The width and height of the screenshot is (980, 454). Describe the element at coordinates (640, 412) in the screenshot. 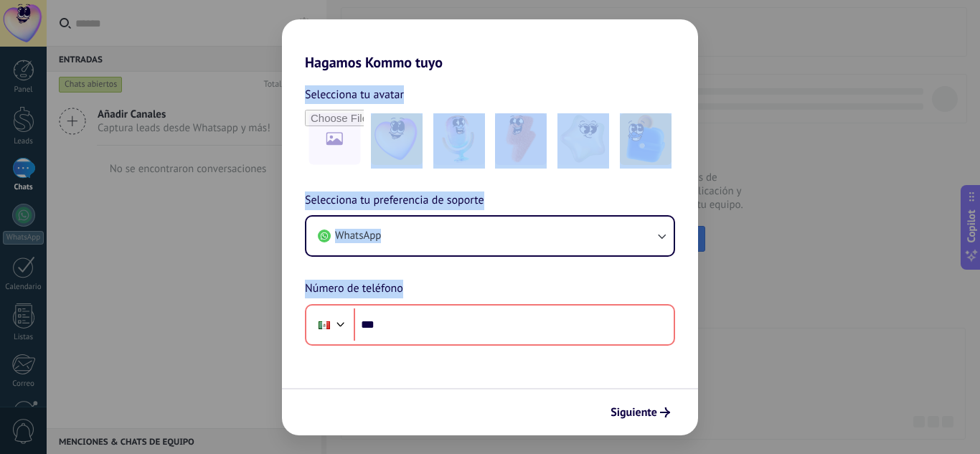

I see `button: Siguiente` at that location.